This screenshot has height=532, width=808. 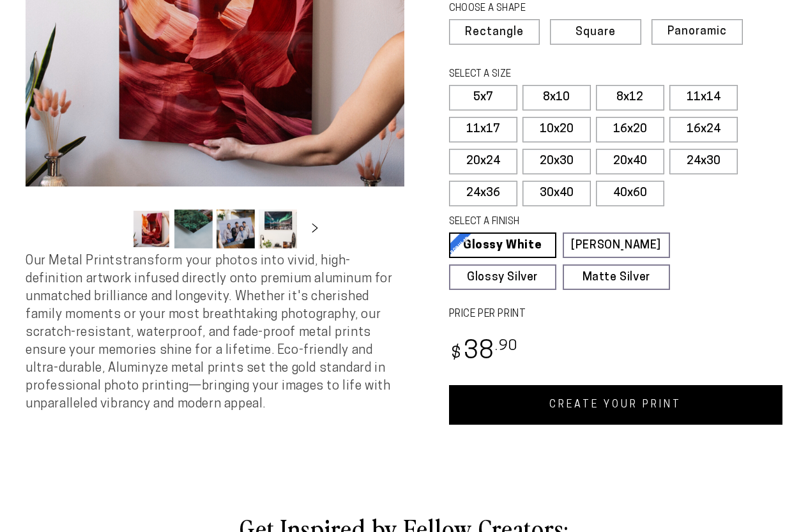 I want to click on a: Matte Silver, so click(x=616, y=277).